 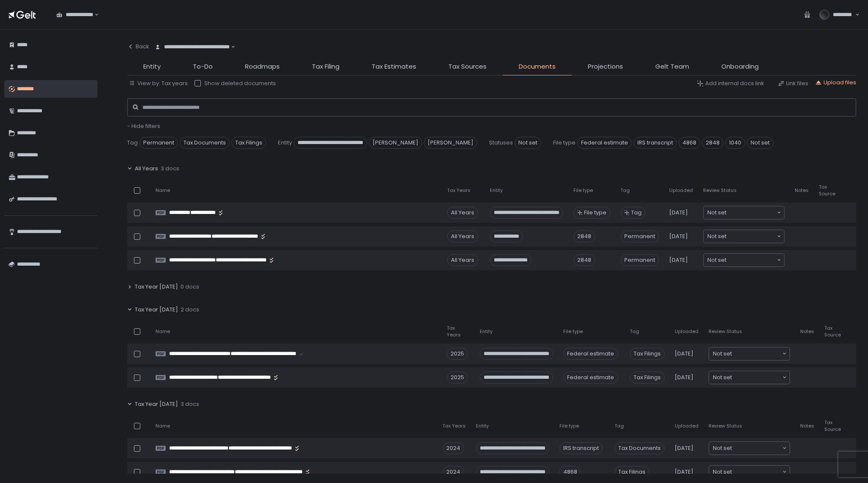 What do you see at coordinates (138, 46) in the screenshot?
I see `button: Back` at bounding box center [138, 46].